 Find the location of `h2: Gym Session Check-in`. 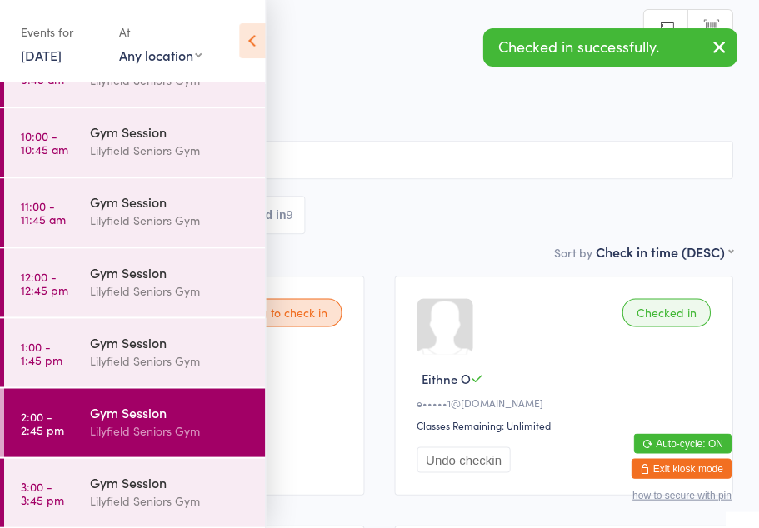

h2: Gym Session Check-in is located at coordinates (379, 55).